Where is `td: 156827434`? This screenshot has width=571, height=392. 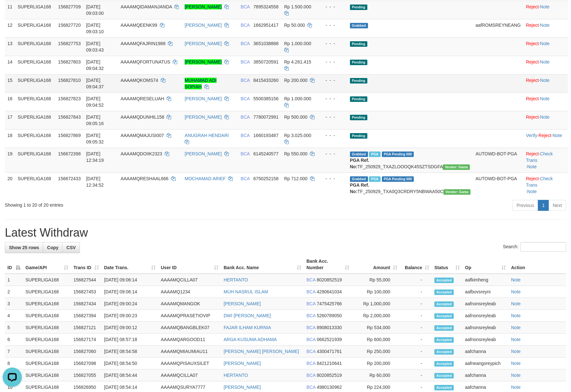
td: 156827434 is located at coordinates (86, 304).